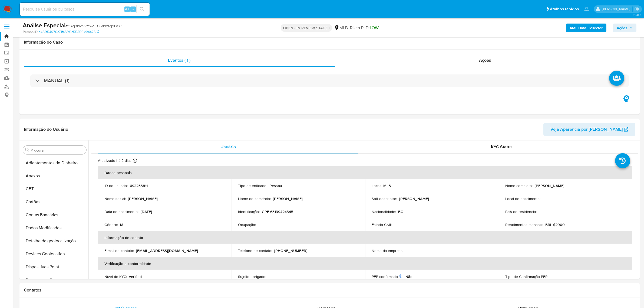 The image size is (644, 308). What do you see at coordinates (502, 147) in the screenshot?
I see `span: KYC Status` at bounding box center [502, 147].